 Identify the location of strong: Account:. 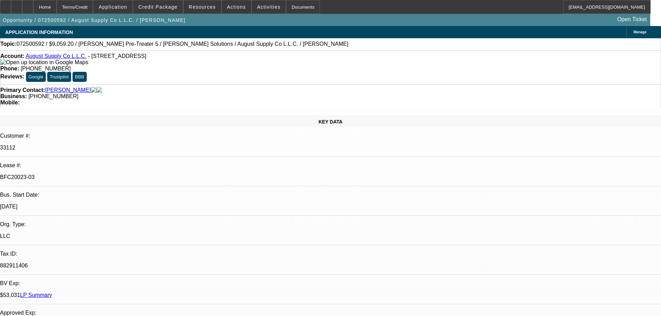
(12, 56).